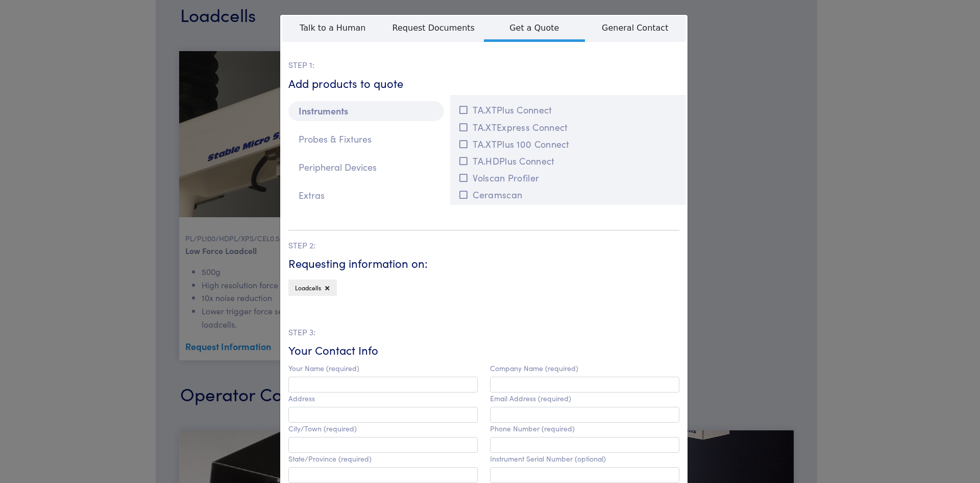 This screenshot has height=483, width=980. What do you see at coordinates (308, 288) in the screenshot?
I see `span: Loadcells` at bounding box center [308, 288].